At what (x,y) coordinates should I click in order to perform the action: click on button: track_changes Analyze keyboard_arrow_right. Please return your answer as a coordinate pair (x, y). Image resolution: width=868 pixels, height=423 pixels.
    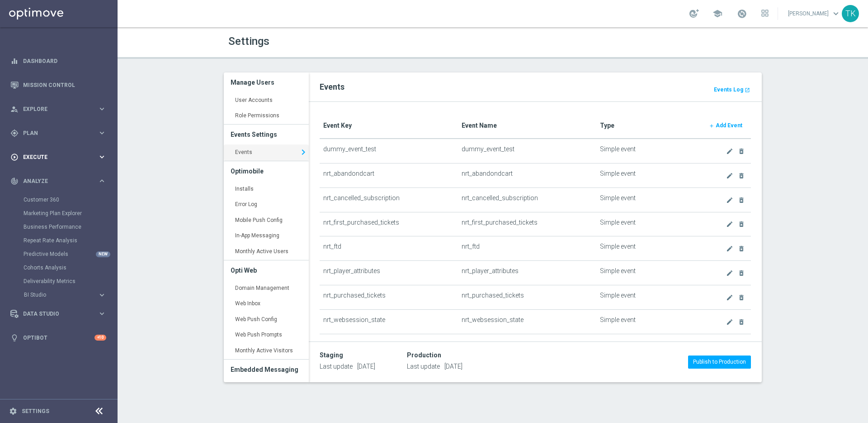
    Looking at the image, I should click on (58, 181).